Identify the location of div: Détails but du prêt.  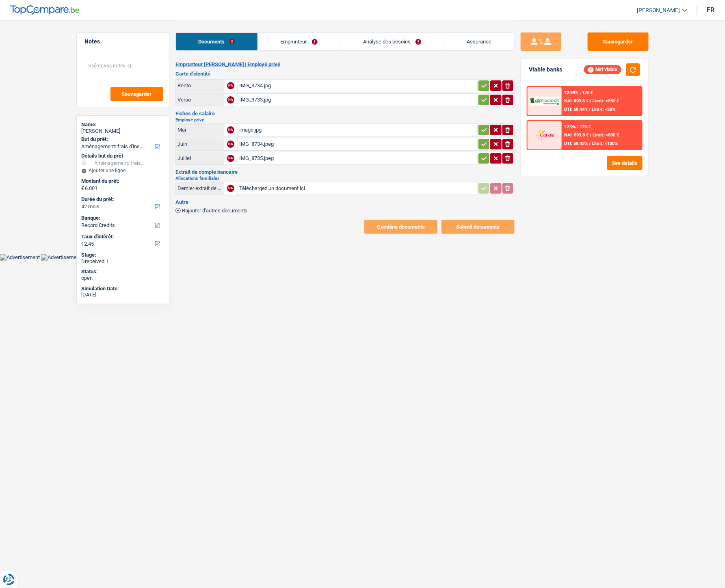
(122, 156).